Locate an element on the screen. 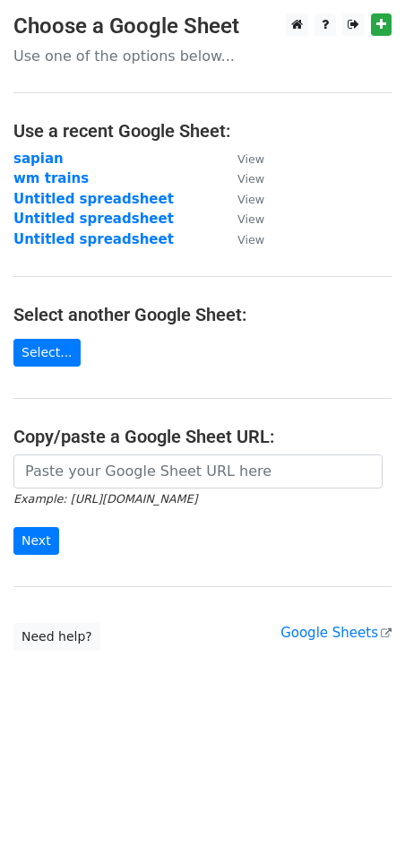  input: Next is located at coordinates (36, 541).